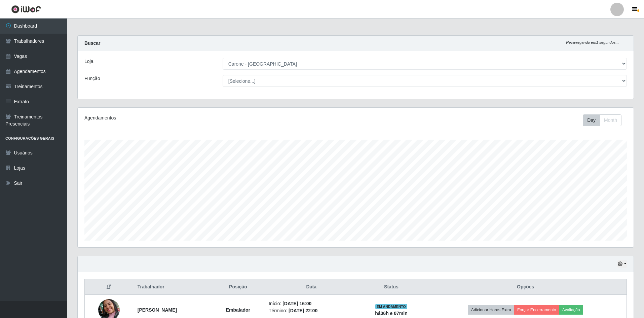 This screenshot has height=318, width=644. I want to click on img: CoreUI Logo, so click(26, 9).